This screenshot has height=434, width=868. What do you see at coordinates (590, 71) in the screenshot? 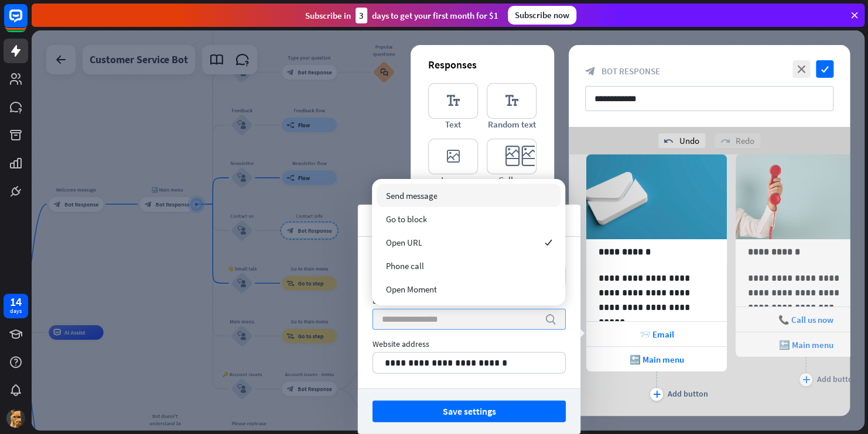
I see `i: block_bot_response` at bounding box center [590, 71].